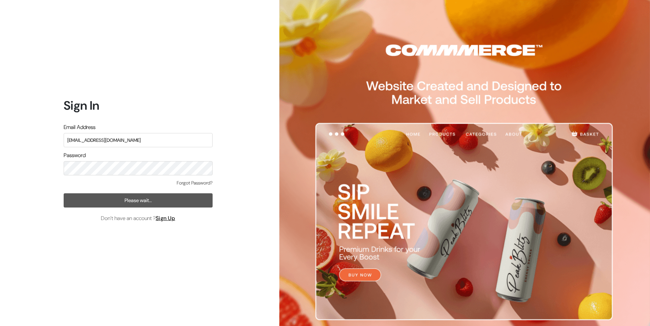 The image size is (650, 326). Describe the element at coordinates (138, 218) in the screenshot. I see `span: Don’t have an account ?` at that location.